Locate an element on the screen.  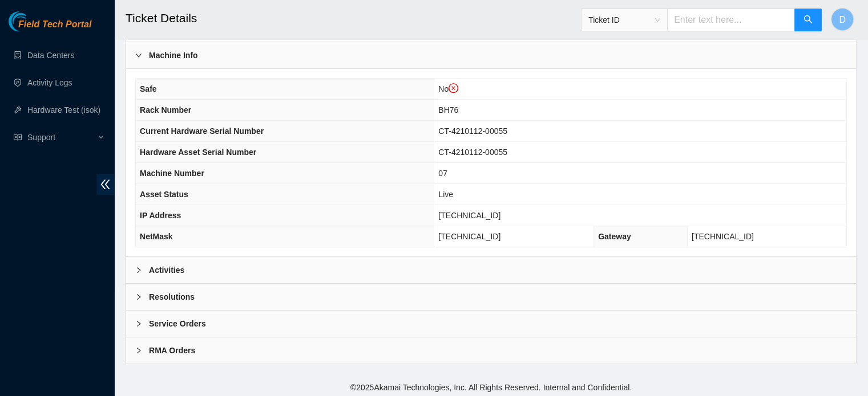
div: RMA Orders is located at coordinates (490, 350).